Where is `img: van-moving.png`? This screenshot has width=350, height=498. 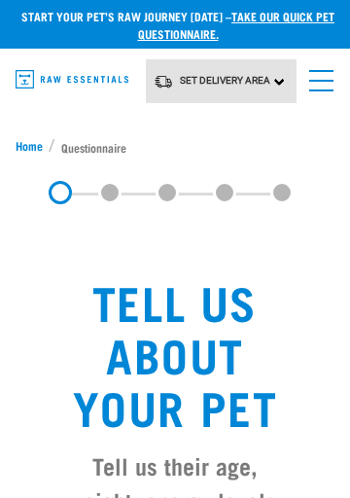 img: van-moving.png is located at coordinates (163, 82).